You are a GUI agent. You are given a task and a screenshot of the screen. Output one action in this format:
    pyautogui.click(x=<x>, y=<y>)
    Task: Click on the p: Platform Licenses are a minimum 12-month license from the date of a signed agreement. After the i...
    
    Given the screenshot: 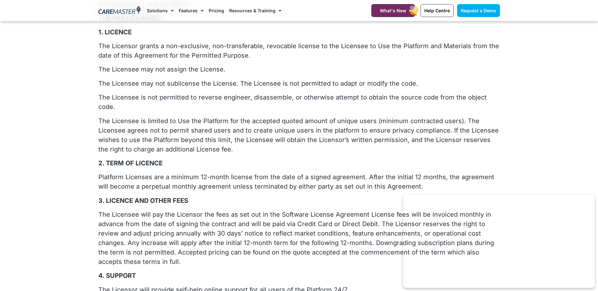 What is the action you would take?
    pyautogui.click(x=299, y=182)
    